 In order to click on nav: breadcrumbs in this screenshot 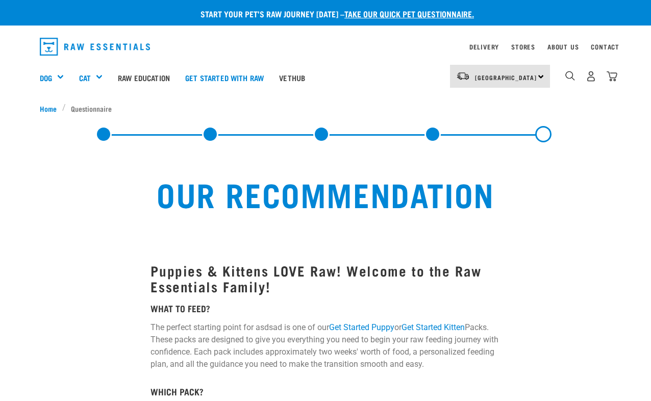, I will do `click(326, 108)`.